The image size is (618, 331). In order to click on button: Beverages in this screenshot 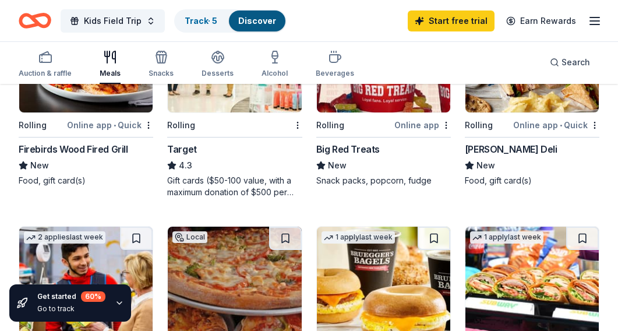, I will do `click(335, 65)`.